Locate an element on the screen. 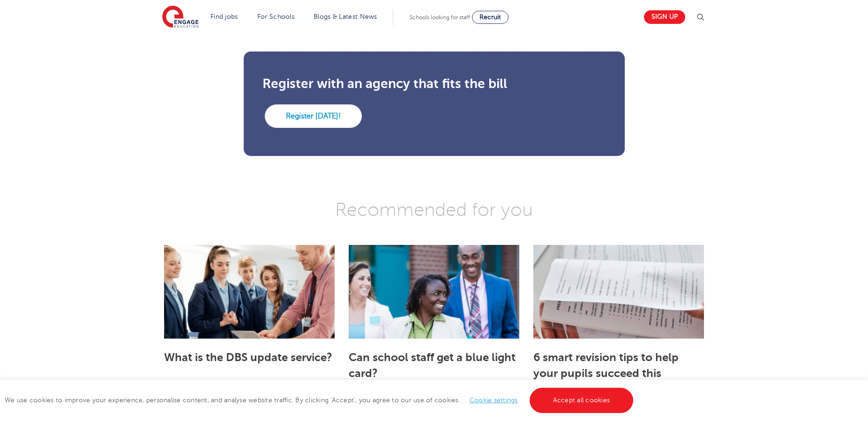 The height and width of the screenshot is (421, 868). a: What is the DBS update service? is located at coordinates (248, 358).